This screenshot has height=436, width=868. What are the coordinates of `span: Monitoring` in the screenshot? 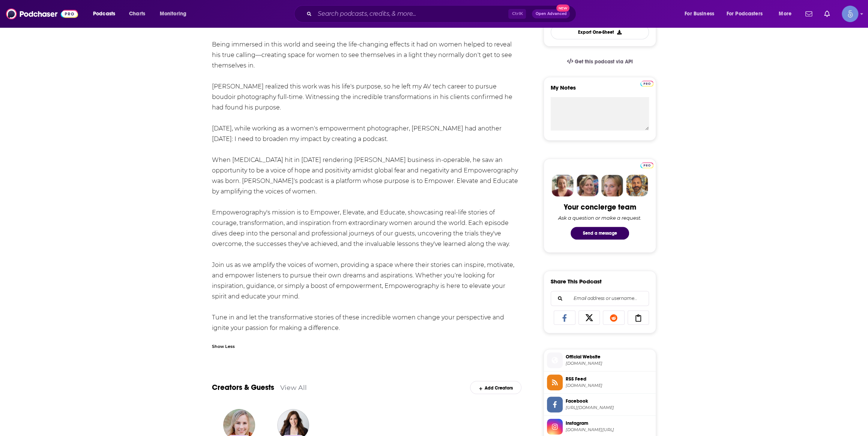 It's located at (173, 14).